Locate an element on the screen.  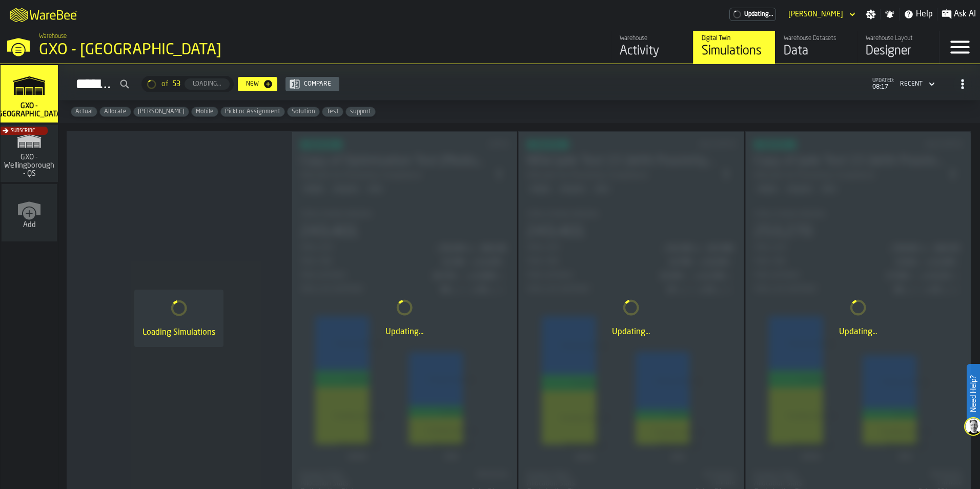
label: button-toggle-Help is located at coordinates (918, 14).